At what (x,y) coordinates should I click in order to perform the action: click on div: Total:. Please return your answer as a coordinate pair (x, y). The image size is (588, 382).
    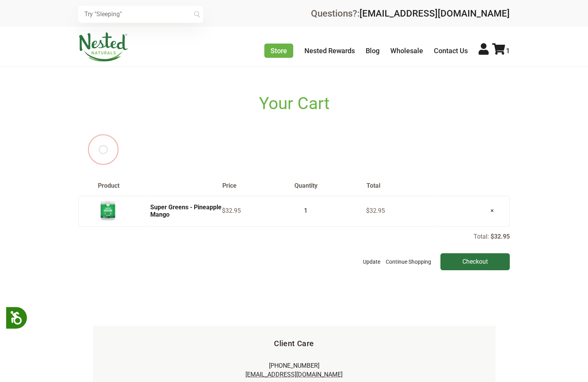
    Looking at the image, I should click on (294, 251).